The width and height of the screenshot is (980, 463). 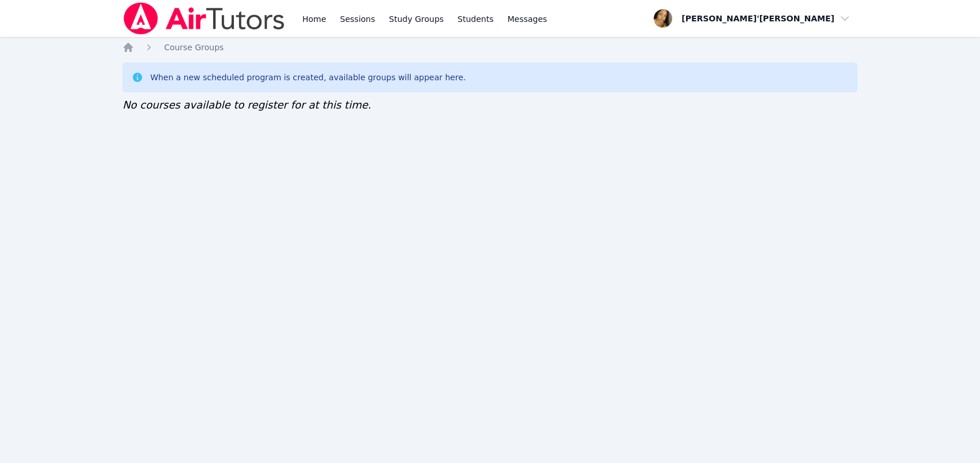 What do you see at coordinates (194, 47) in the screenshot?
I see `a: Course Groups` at bounding box center [194, 47].